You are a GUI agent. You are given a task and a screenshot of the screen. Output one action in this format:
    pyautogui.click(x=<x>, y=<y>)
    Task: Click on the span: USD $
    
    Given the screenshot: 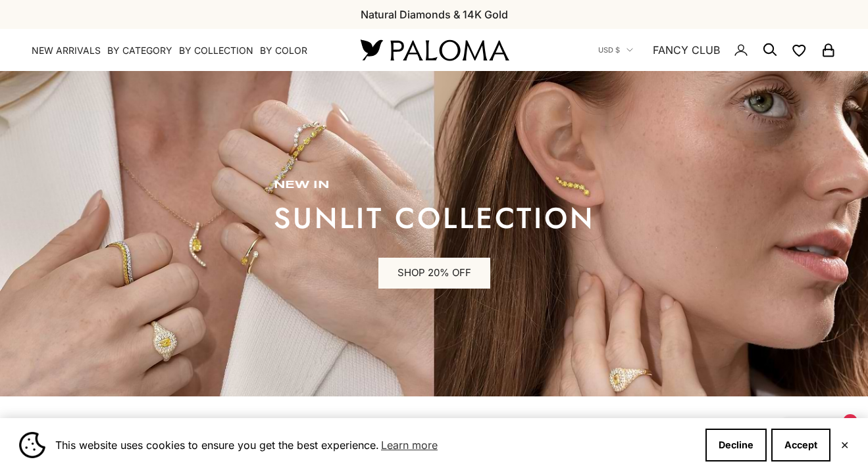 What is the action you would take?
    pyautogui.click(x=609, y=50)
    